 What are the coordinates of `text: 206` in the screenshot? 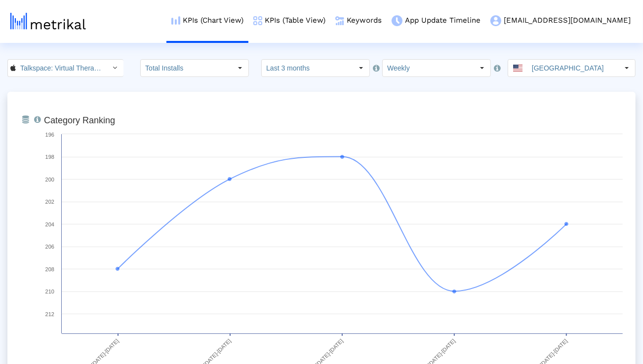 It's located at (50, 247).